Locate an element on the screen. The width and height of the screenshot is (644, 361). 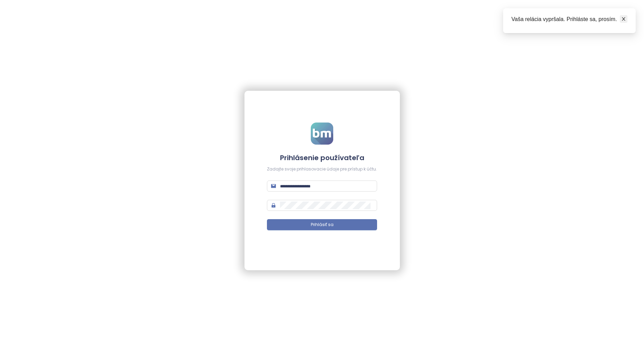
div: Vaša relácia vypršala. Prihláste sa, prosím. is located at coordinates (570, 19).